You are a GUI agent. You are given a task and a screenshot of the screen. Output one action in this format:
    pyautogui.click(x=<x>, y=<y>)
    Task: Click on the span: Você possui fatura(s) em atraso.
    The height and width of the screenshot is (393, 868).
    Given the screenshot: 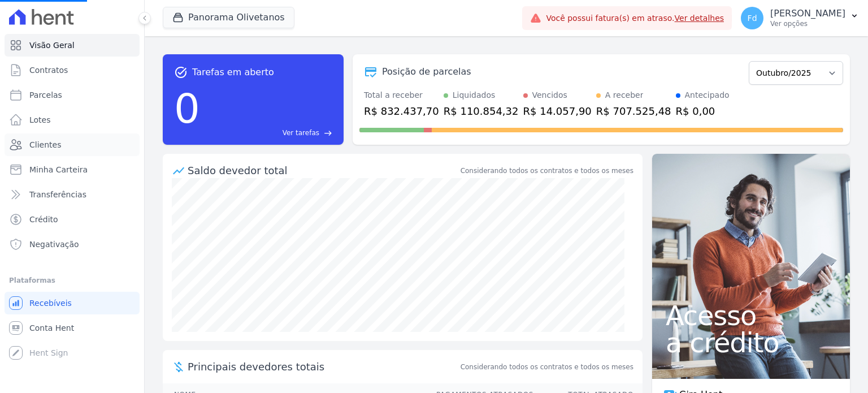 What is the action you would take?
    pyautogui.click(x=634, y=18)
    